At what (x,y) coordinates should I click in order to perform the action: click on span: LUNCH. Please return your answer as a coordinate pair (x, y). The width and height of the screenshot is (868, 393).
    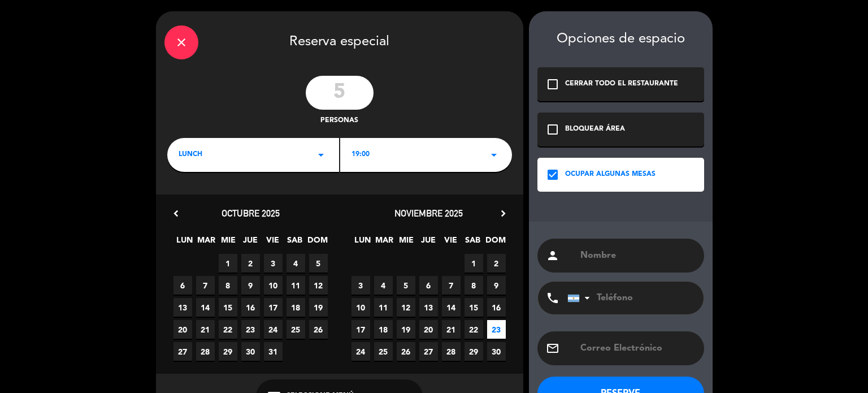
    Looking at the image, I should click on (190, 155).